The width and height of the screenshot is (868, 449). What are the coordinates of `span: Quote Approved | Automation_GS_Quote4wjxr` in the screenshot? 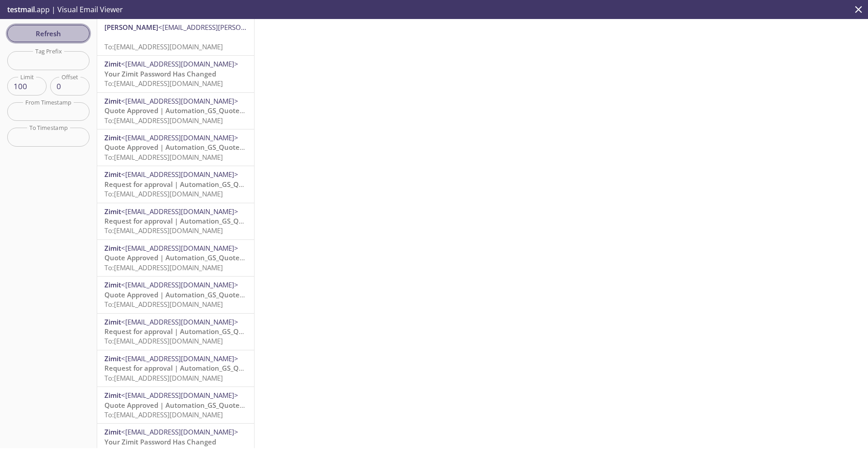 It's located at (181, 405).